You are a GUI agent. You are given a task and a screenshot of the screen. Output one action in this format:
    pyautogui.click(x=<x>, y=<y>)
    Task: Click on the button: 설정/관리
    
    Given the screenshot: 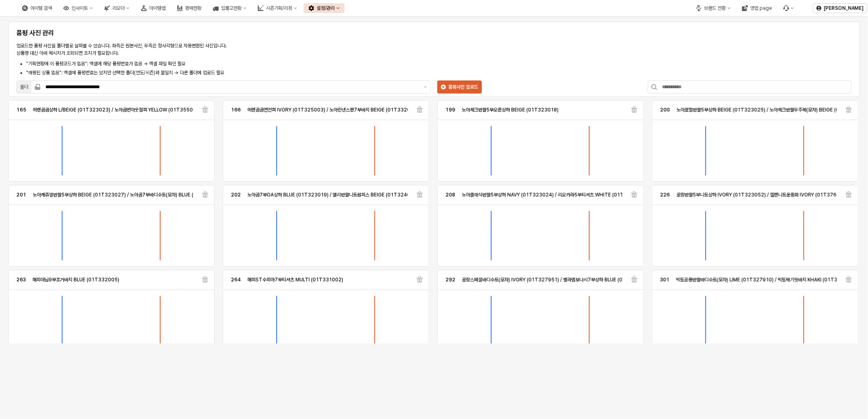 What is the action you would take?
    pyautogui.click(x=324, y=8)
    